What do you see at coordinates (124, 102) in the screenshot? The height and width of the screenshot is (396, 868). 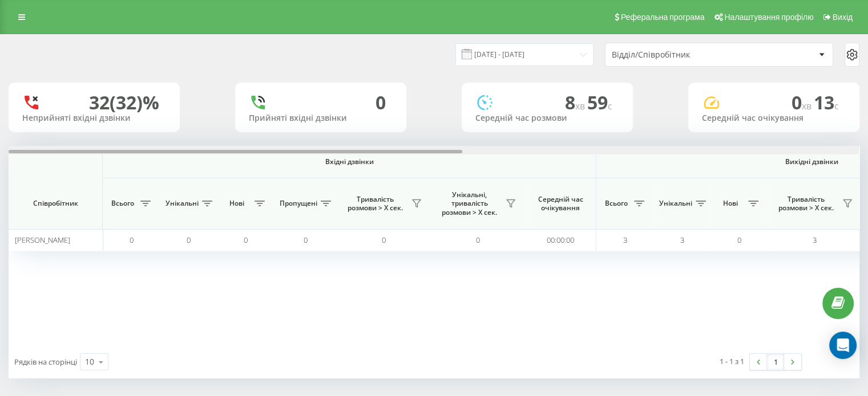 I see `div: 32 (32)%` at bounding box center [124, 102].